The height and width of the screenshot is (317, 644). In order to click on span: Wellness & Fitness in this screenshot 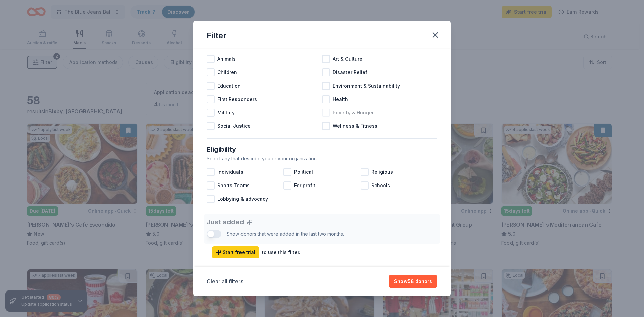, I will do `click(355, 126)`.